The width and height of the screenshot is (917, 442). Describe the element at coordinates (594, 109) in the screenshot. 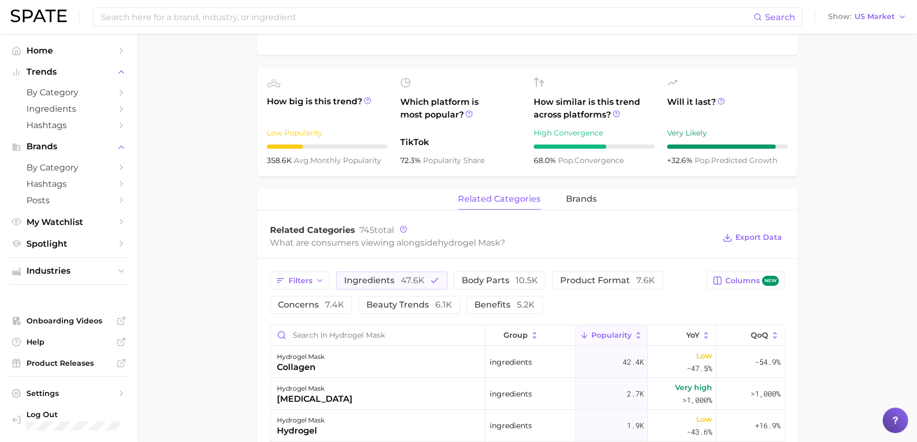

I see `span: How similar is this trend across platforms?` at that location.